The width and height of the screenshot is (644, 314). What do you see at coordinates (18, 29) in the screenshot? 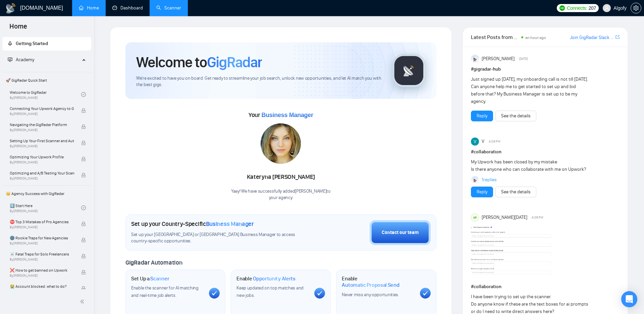
I see `span: Home` at bounding box center [18, 29].